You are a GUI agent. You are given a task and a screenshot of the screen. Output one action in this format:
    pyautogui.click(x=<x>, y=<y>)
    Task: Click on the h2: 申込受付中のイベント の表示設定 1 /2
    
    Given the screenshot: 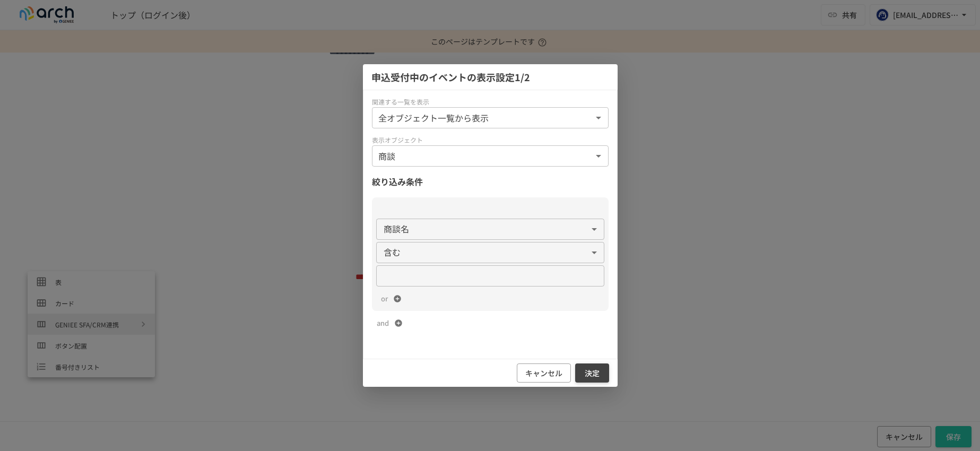 What is the action you would take?
    pyautogui.click(x=490, y=77)
    